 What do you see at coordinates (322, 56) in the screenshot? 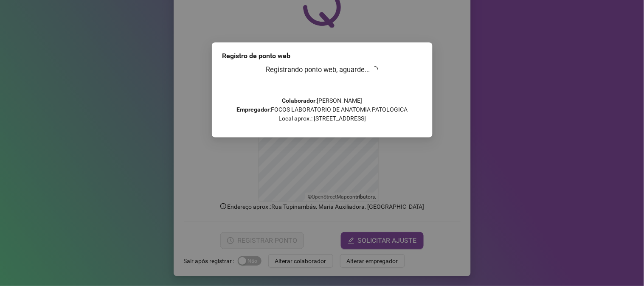
I see `div: Registro de ponto web` at bounding box center [322, 56].